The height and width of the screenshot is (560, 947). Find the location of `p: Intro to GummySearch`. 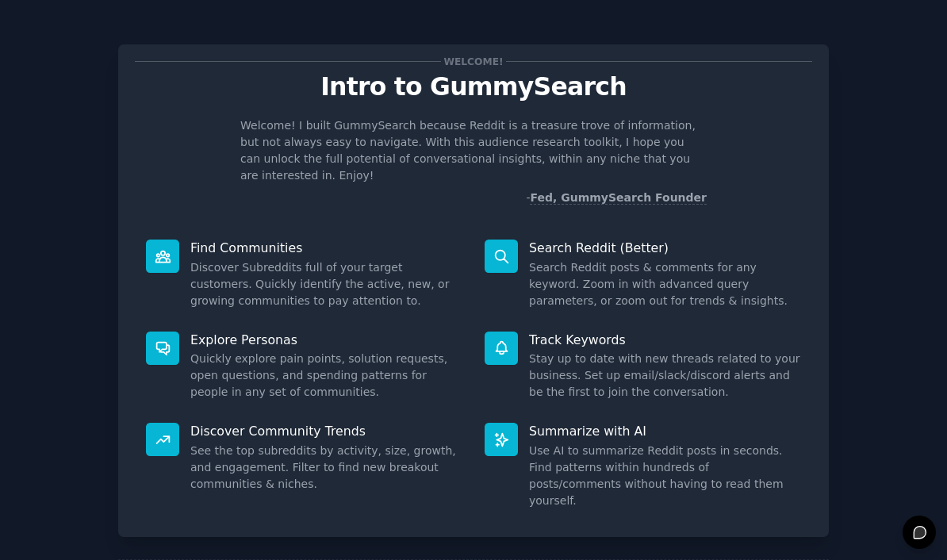

p: Intro to GummySearch is located at coordinates (473, 86).